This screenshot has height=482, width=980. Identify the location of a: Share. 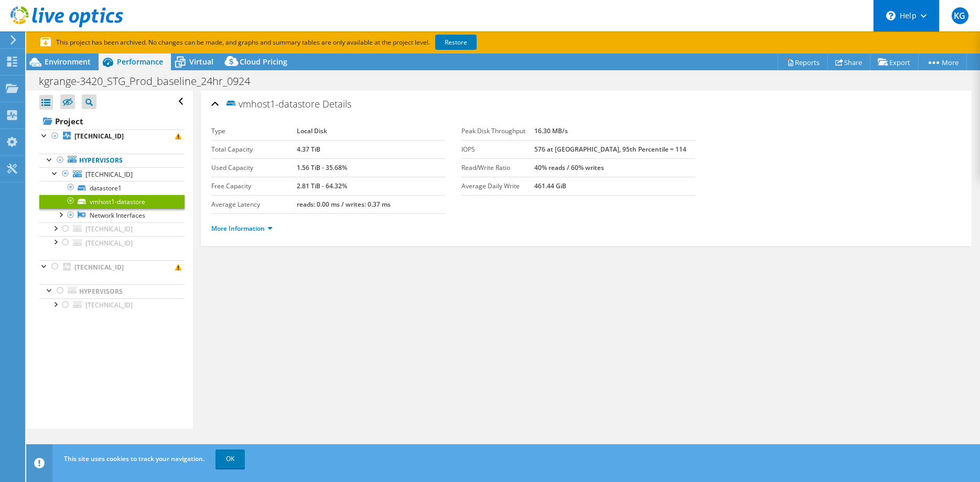
(849, 62).